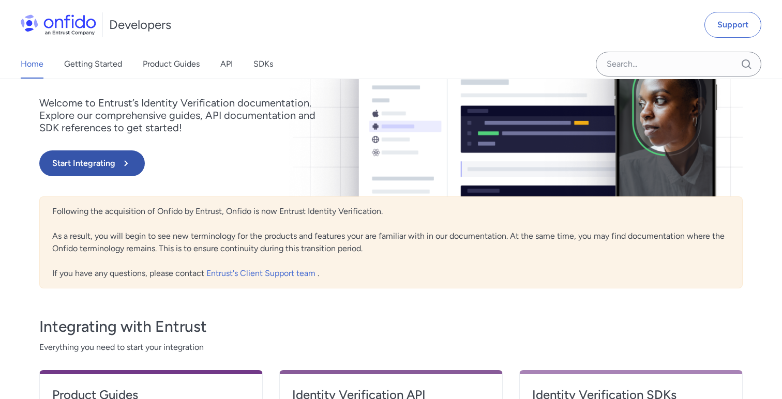  Describe the element at coordinates (391, 243) in the screenshot. I see `div: Following the acquisition of Onfido by Entrust, Onfido is now Entrust Identity Verification. As a...` at that location.